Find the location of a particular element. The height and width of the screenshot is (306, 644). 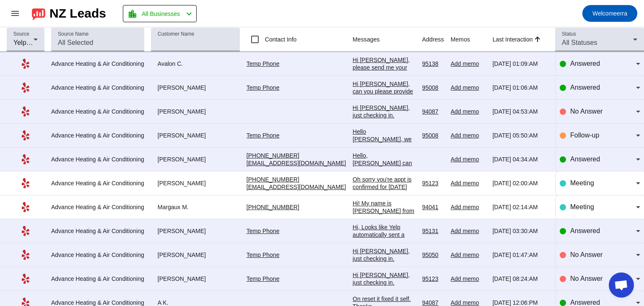

div: 95131 is located at coordinates (433, 231).